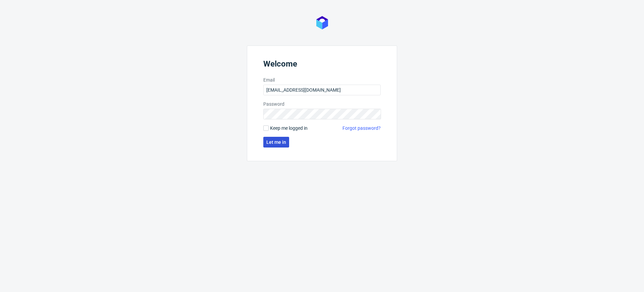  Describe the element at coordinates (322, 66) in the screenshot. I see `header: Welcome` at that location.